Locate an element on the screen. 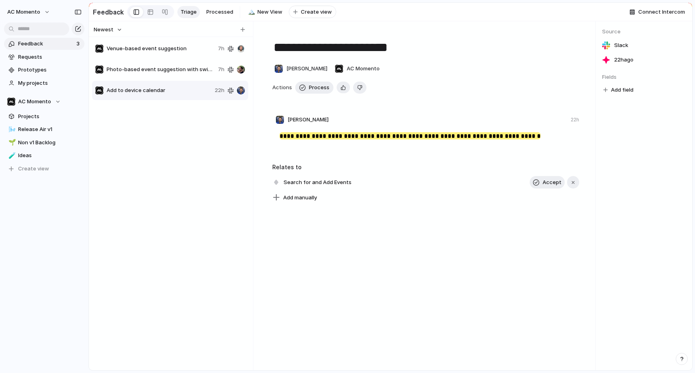  a: 🏔️New View is located at coordinates (264, 12).